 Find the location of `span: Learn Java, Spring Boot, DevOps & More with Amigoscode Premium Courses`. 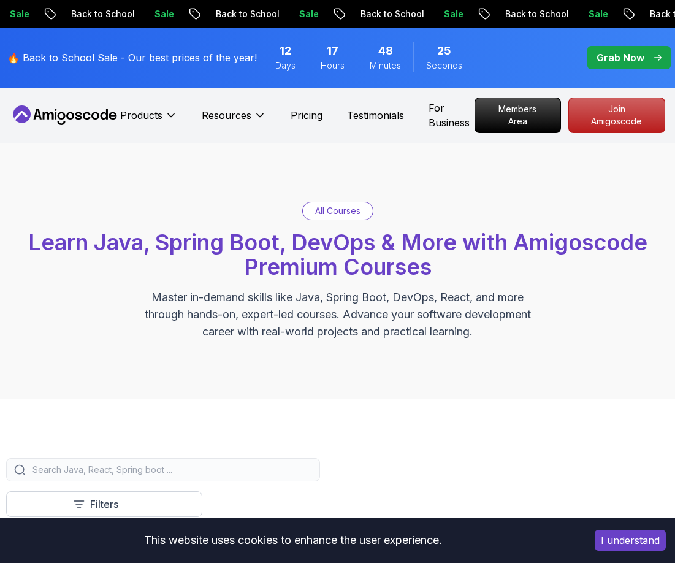

span: Learn Java, Spring Boot, DevOps & More with Amigoscode Premium Courses is located at coordinates (338, 254).